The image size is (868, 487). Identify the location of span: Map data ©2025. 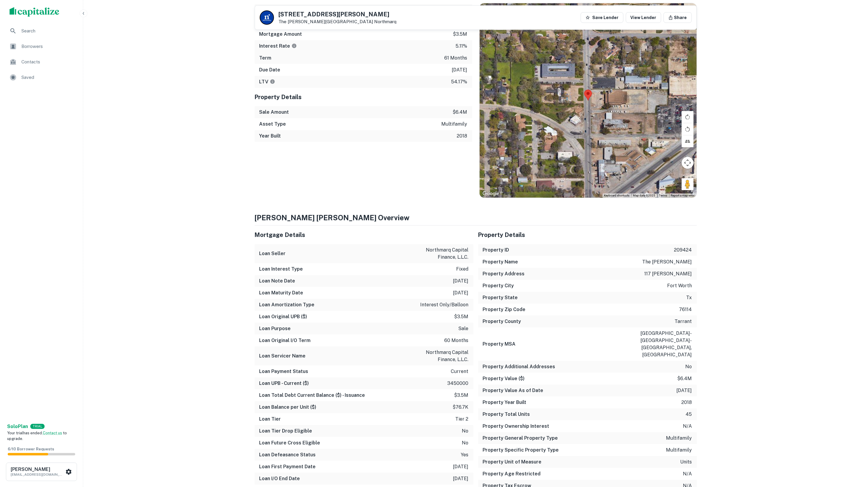
(644, 195).